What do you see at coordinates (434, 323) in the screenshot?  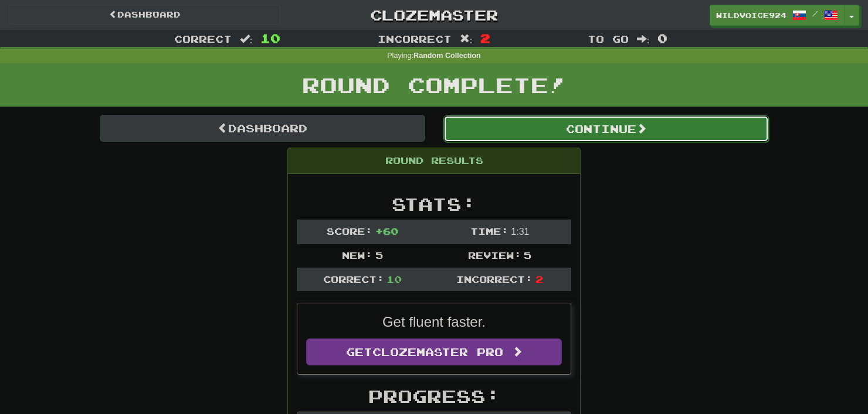 I see `p: Get fluent faster.` at bounding box center [434, 323].